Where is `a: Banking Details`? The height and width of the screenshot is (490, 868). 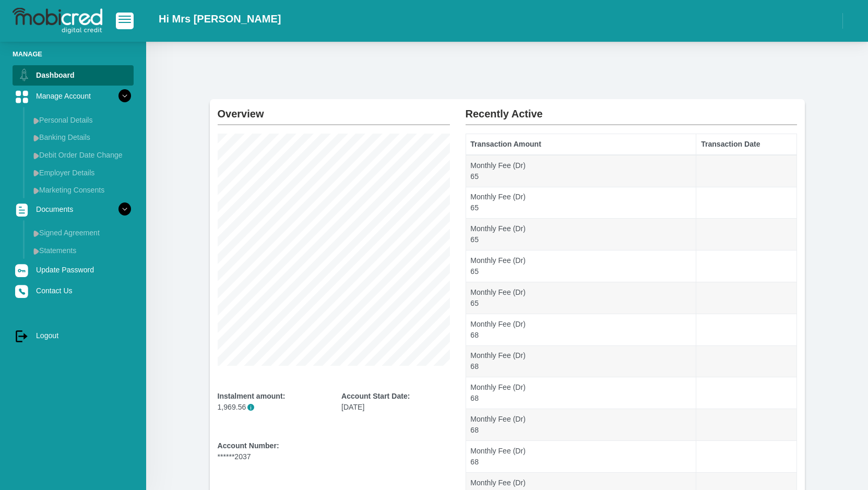 a: Banking Details is located at coordinates (81, 137).